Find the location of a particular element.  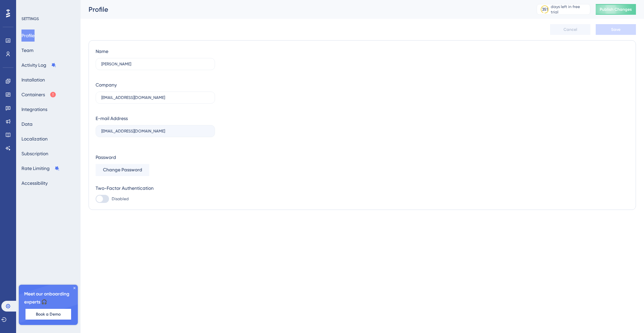

div: 351 is located at coordinates (545, 9).